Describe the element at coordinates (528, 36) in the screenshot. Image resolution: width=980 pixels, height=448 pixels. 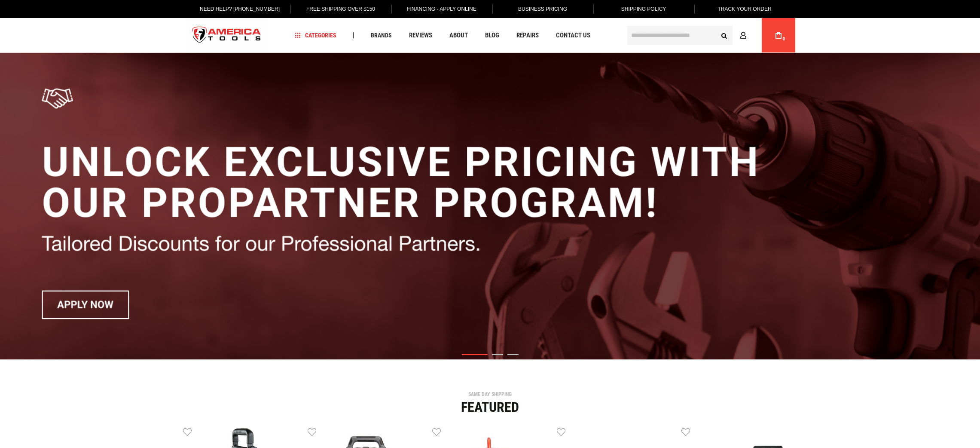
I see `a: Repairs` at that location.